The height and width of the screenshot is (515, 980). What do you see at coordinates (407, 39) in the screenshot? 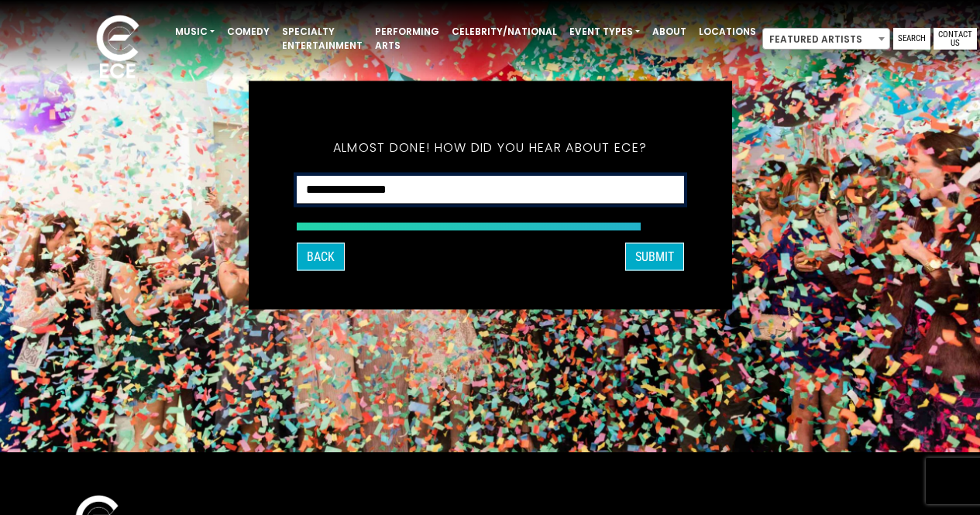
I see `a: Performing Arts` at bounding box center [407, 39].